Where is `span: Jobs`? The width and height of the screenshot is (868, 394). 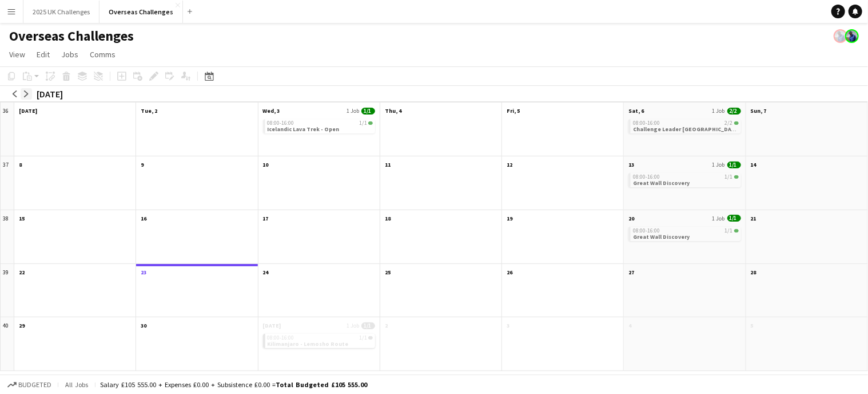
span: Jobs is located at coordinates (69, 54).